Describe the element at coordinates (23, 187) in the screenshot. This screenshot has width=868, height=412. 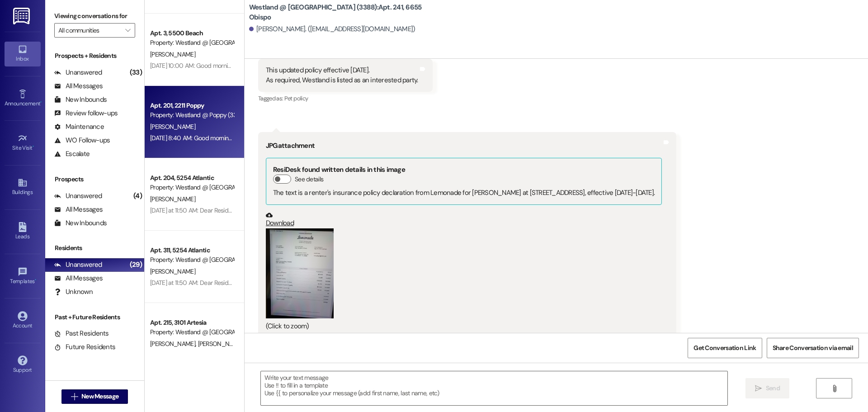
I see `a: Buildings` at that location.